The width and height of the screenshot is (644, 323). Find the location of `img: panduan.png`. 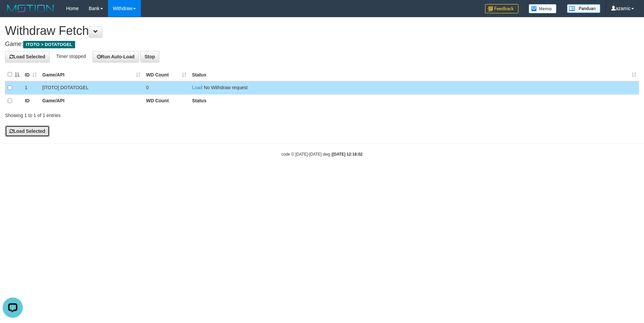

img: panduan.png is located at coordinates (584, 8).